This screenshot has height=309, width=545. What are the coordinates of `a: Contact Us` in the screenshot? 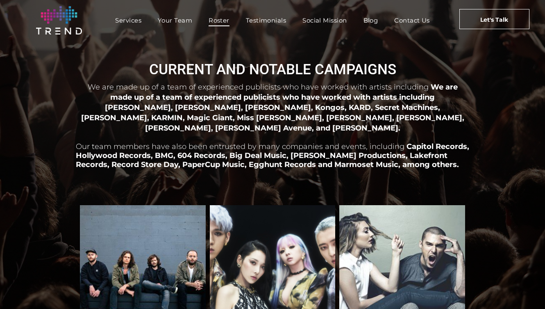 It's located at (412, 20).